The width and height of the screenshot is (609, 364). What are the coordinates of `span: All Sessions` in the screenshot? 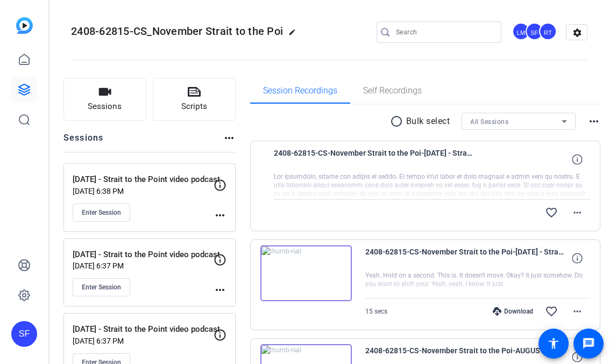 It's located at (489, 122).